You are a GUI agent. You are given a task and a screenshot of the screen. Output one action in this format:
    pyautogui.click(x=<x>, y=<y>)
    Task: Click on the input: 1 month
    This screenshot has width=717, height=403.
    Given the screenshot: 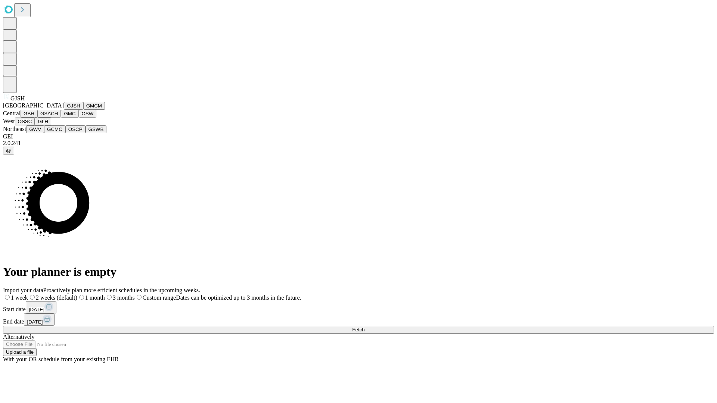 What is the action you would take?
    pyautogui.click(x=81, y=297)
    